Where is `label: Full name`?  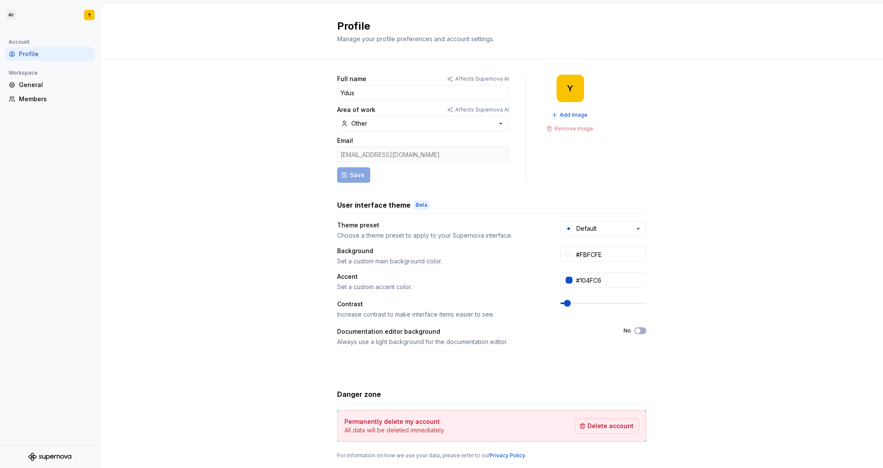
label: Full name is located at coordinates (352, 79).